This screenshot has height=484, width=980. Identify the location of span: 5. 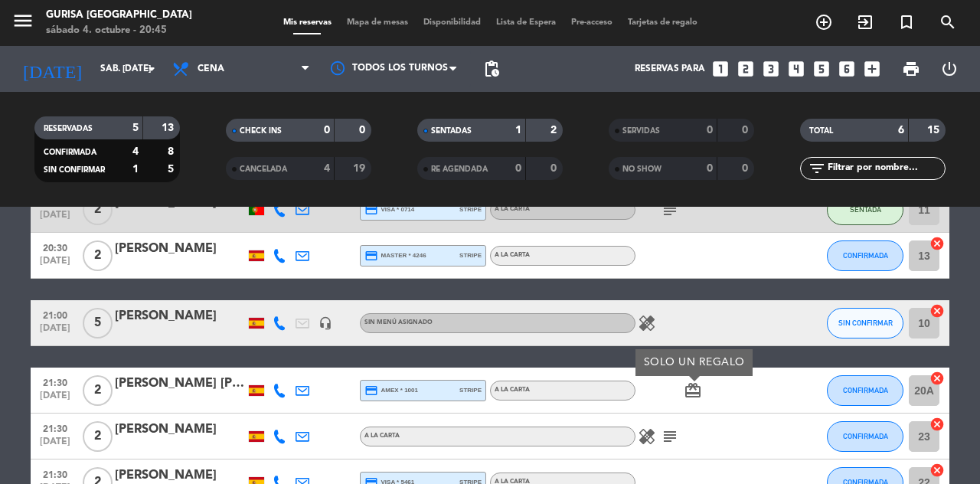
(98, 323).